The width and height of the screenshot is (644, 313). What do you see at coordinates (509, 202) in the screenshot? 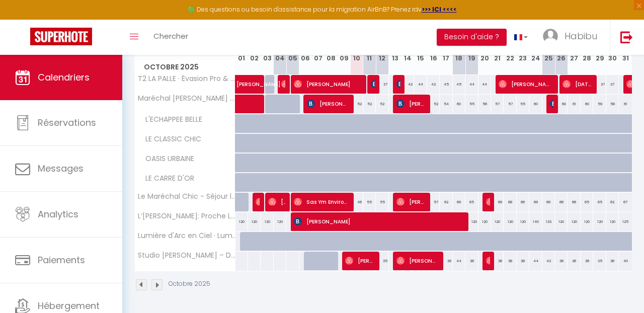
I see `div: 68` at bounding box center [509, 202].